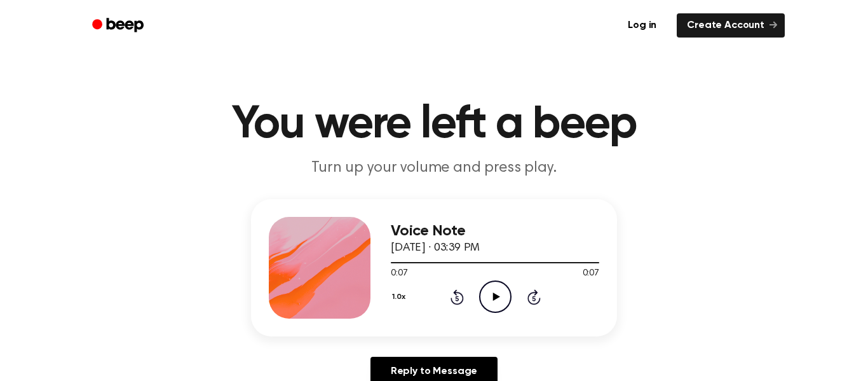 The width and height of the screenshot is (868, 381). Describe the element at coordinates (434, 168) in the screenshot. I see `p: Turn up your volume and press play.` at that location.